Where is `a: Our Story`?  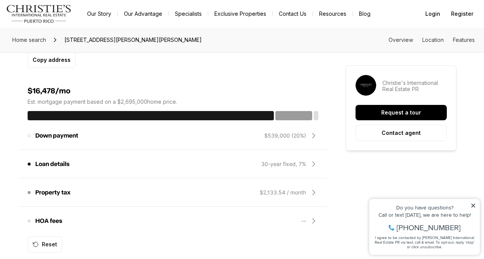 a: Our Story is located at coordinates (99, 14).